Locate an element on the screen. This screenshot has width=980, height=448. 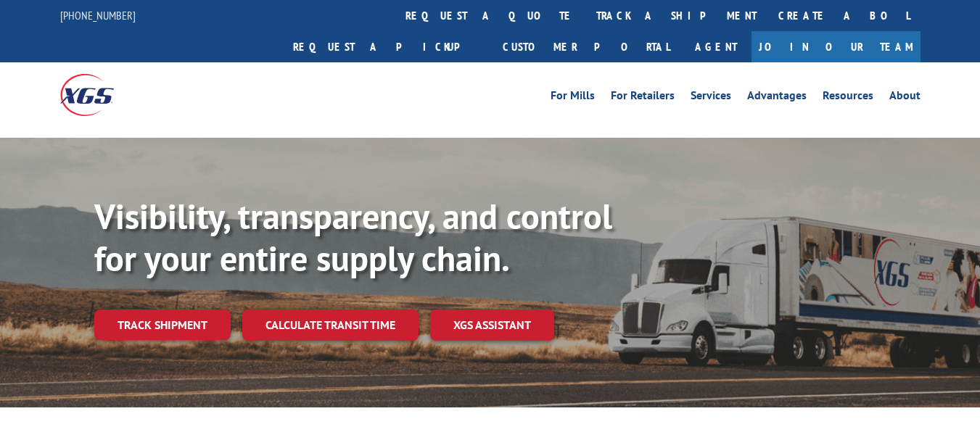
a: Track shipment is located at coordinates (162, 324).